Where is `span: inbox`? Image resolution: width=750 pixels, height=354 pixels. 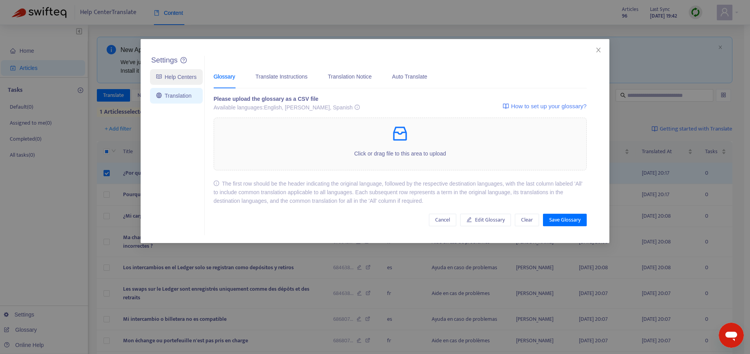 span: inbox is located at coordinates (400, 134).